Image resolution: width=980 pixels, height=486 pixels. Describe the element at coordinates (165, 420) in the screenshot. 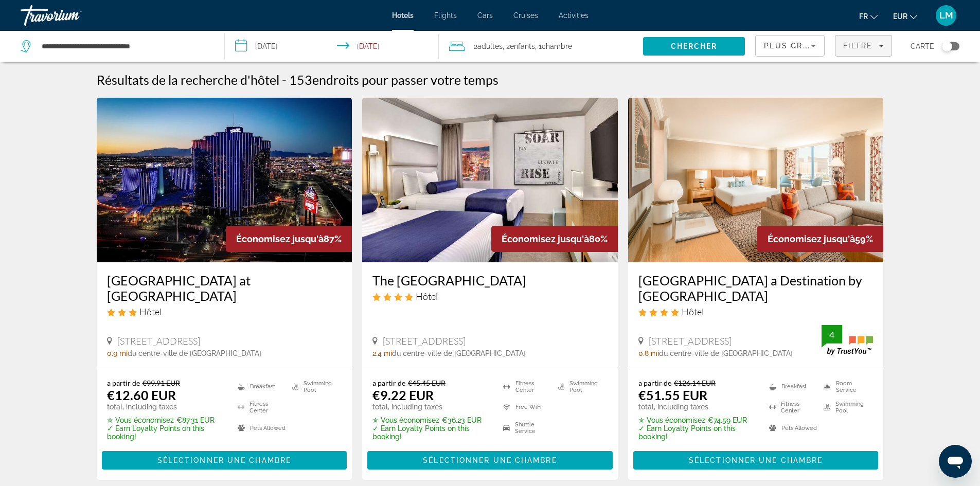

I see `p: €87.31 EUR` at that location.